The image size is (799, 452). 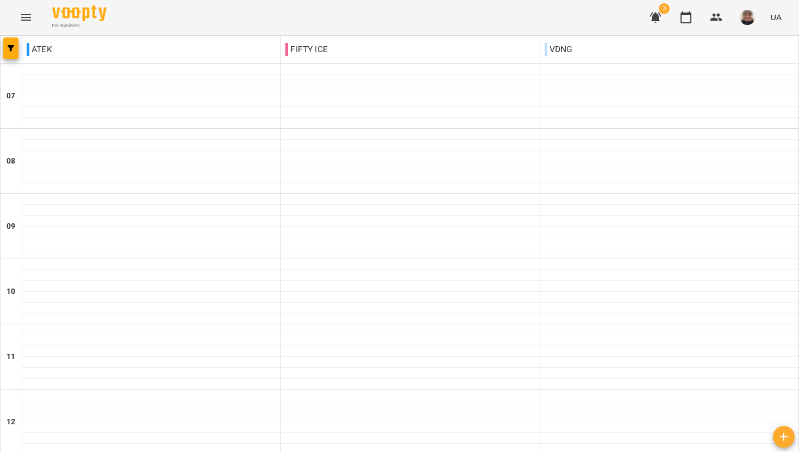 I want to click on p: VDNG, so click(x=559, y=49).